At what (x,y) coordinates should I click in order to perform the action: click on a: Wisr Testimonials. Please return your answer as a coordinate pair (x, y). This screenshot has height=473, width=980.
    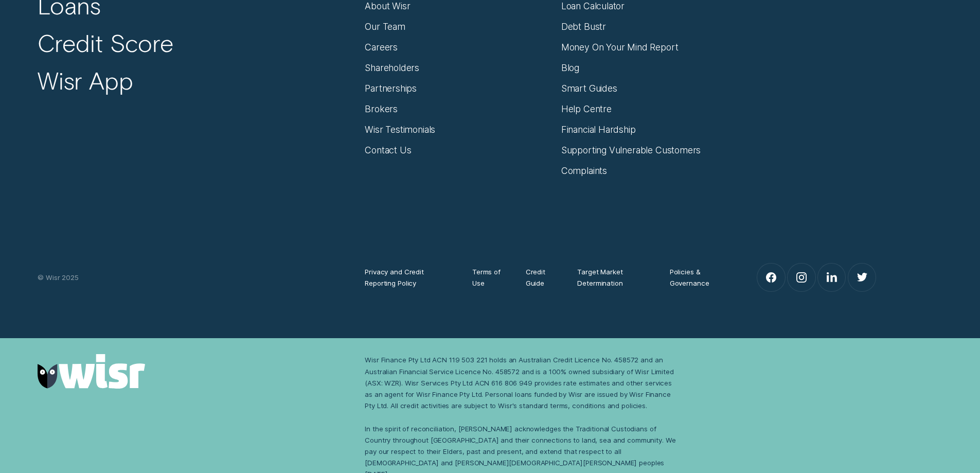
    Looking at the image, I should click on (400, 129).